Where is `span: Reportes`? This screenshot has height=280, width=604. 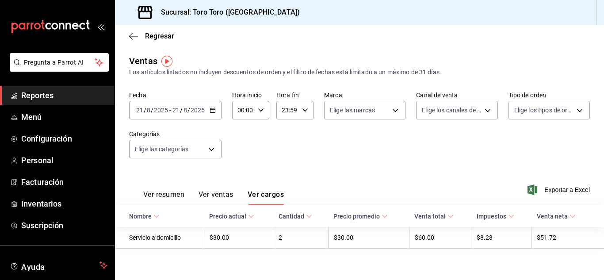
span: Reportes is located at coordinates (64, 95).